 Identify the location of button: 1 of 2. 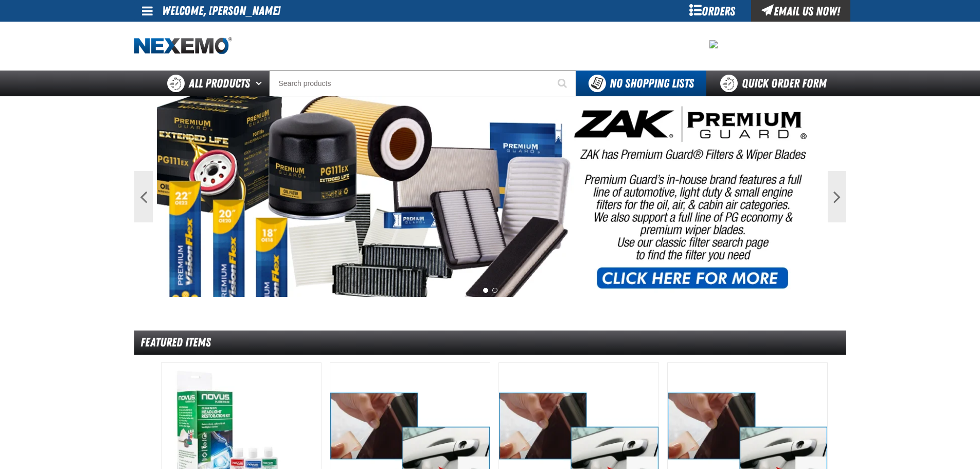
(486, 290).